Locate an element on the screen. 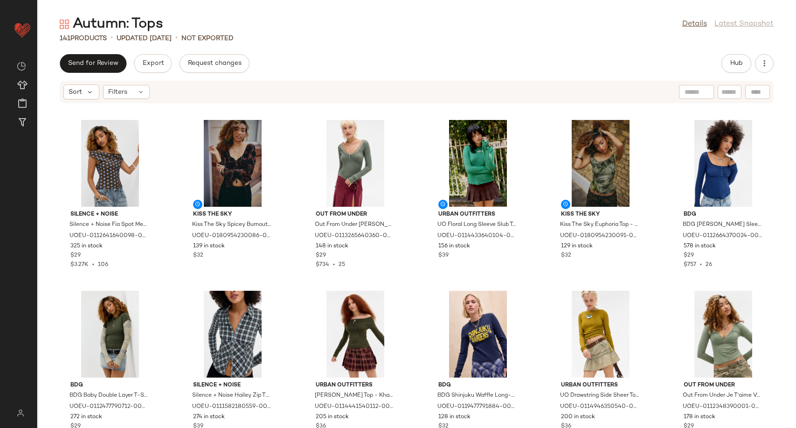 This screenshot has width=796, height=428. span: Hub is located at coordinates (737, 63).